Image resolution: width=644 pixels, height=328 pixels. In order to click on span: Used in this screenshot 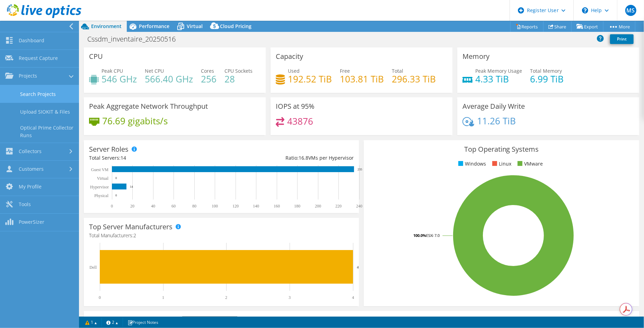, I will do `click(294, 71)`.